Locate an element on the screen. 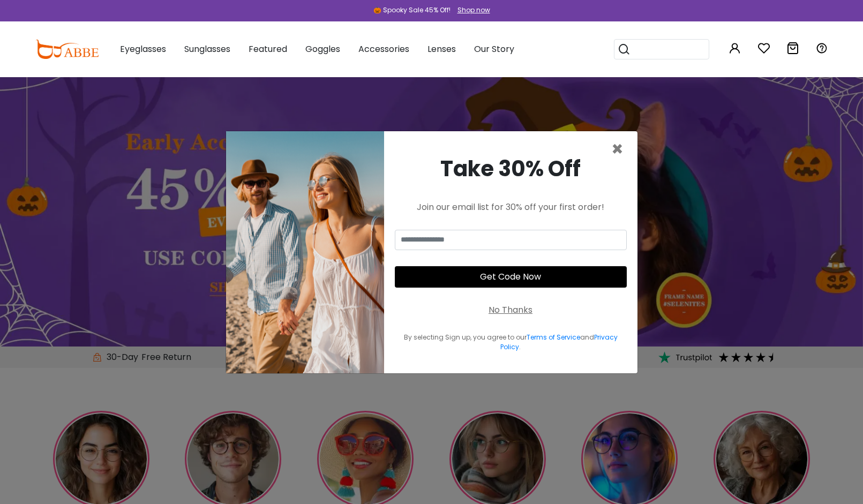 This screenshot has width=863, height=504. div: Shop now is located at coordinates (474, 10).